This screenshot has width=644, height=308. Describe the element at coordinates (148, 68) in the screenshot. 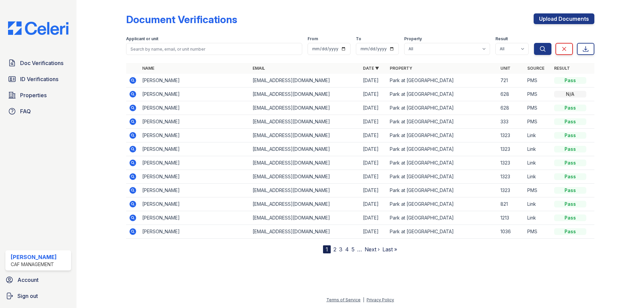

I see `a: Name` at that location.